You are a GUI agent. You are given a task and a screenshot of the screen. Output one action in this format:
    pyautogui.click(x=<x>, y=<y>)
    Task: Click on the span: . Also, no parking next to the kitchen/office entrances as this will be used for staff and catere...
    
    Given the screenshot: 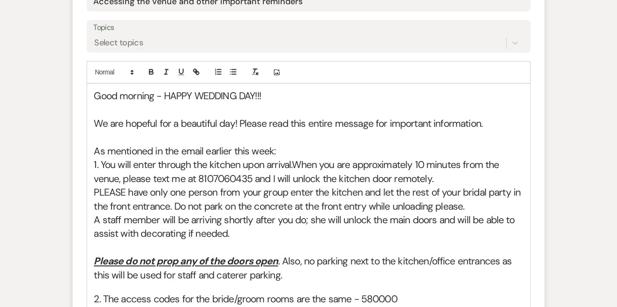 What is the action you would take?
    pyautogui.click(x=304, y=268)
    